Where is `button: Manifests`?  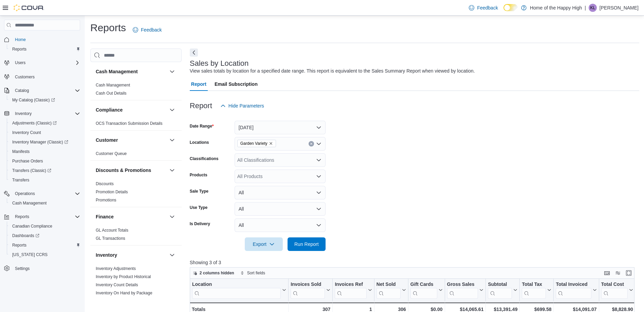 button: Manifests is located at coordinates (45, 152).